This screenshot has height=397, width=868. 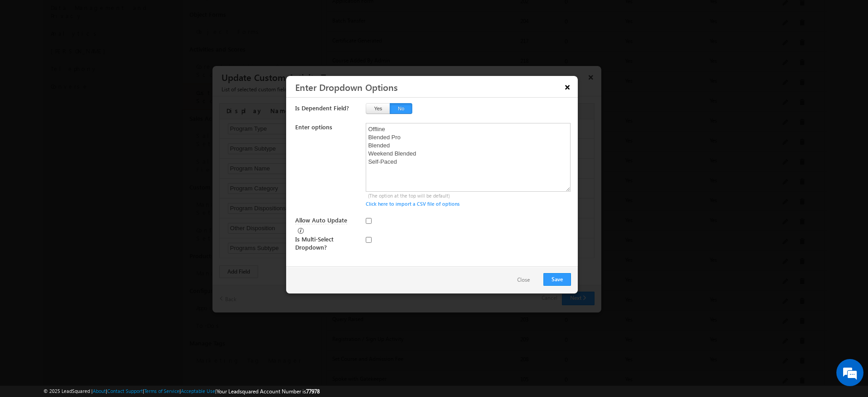 I want to click on div: Click here to import a CSV file of options, so click(x=468, y=204).